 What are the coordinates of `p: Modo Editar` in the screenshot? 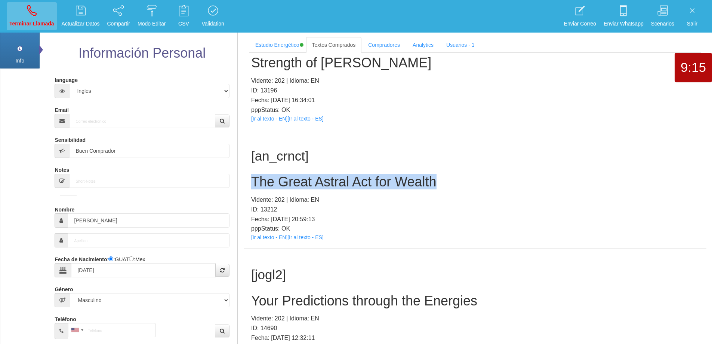 It's located at (151, 24).